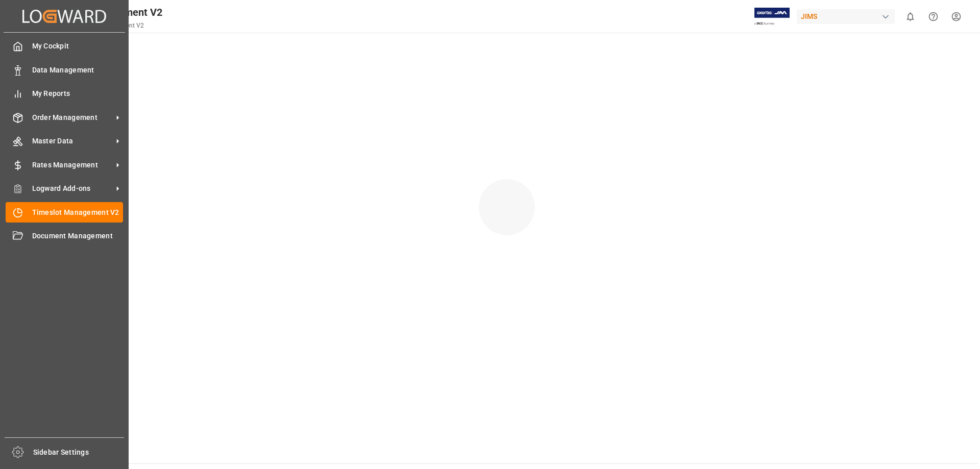 The image size is (980, 469). What do you see at coordinates (771, 16) in the screenshot?
I see `img: Exertis%20JAM%20-%20Email%20Logo.jpg_1722504956.jpg` at bounding box center [771, 16].